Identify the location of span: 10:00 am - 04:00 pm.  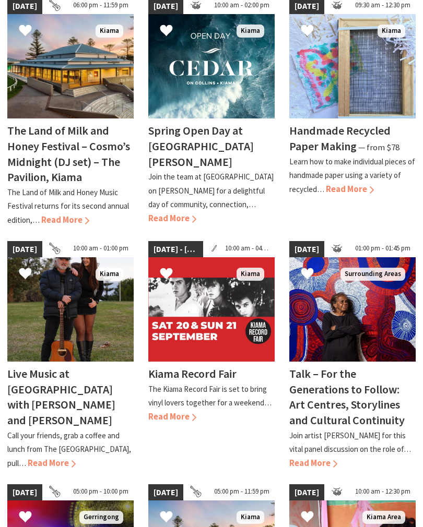
(247, 250).